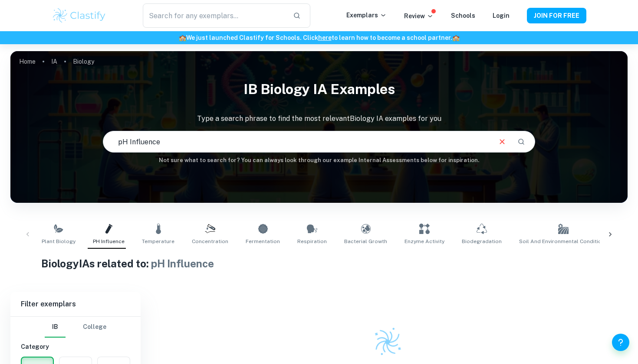 Image resolution: width=638 pixels, height=364 pixels. I want to click on p: Exemplars, so click(366, 15).